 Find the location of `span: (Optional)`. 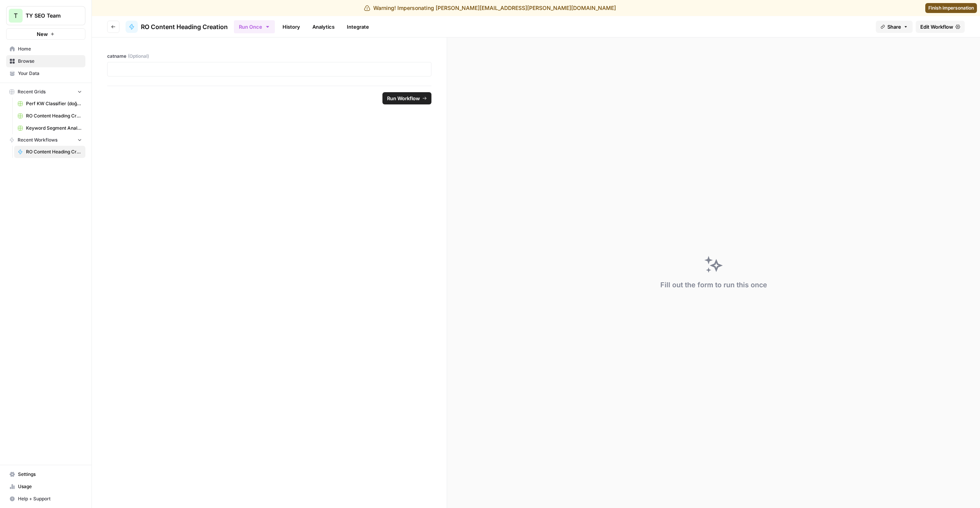

span: (Optional) is located at coordinates (138, 56).